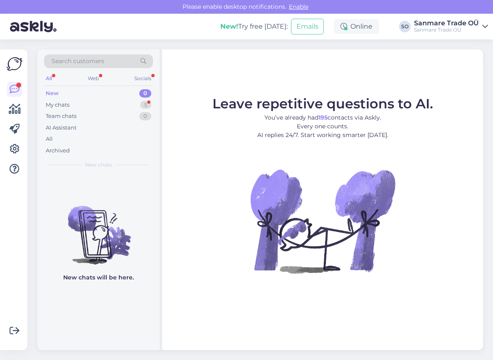 Image resolution: width=493 pixels, height=360 pixels. Describe the element at coordinates (98, 277) in the screenshot. I see `p: New chats will be here.` at that location.